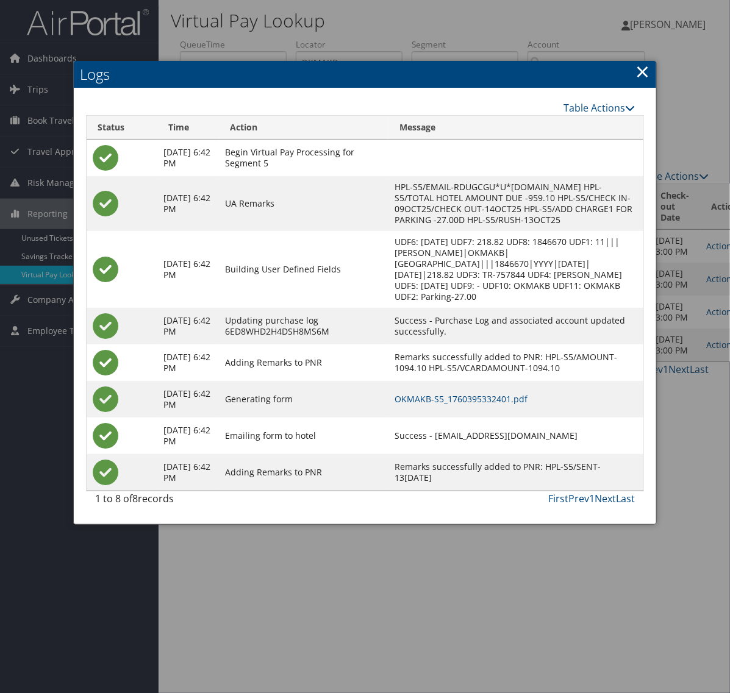  Describe the element at coordinates (516, 363) in the screenshot. I see `td: Remarks successfully added to PNR: HPL-S5/AMOUNT-1094.10 HPL-S5/VCARDAMOUNT-1094.10` at that location.